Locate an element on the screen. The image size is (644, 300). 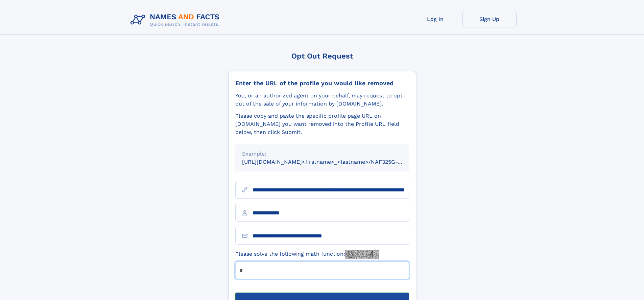
div: Enter the URL of the profile you would like removed is located at coordinates (322, 83).